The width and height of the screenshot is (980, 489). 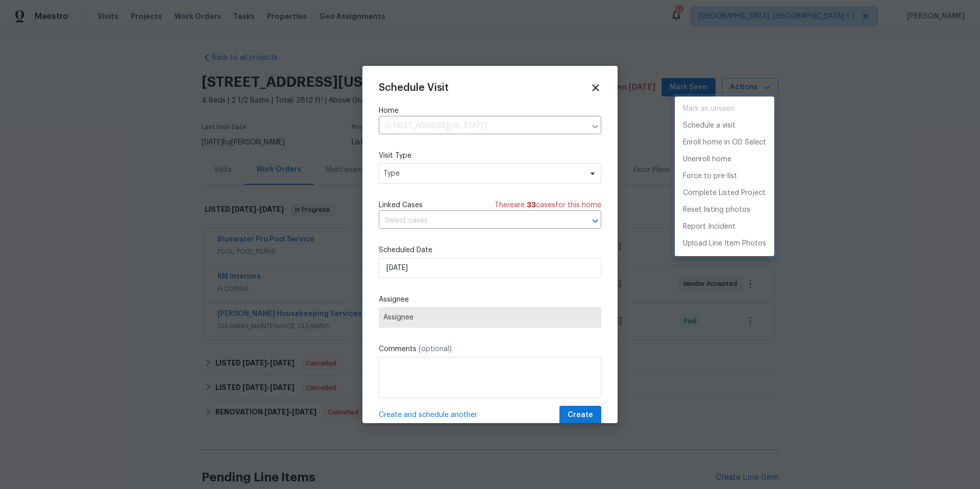 I want to click on p: Enroll home in OD Select, so click(x=725, y=142).